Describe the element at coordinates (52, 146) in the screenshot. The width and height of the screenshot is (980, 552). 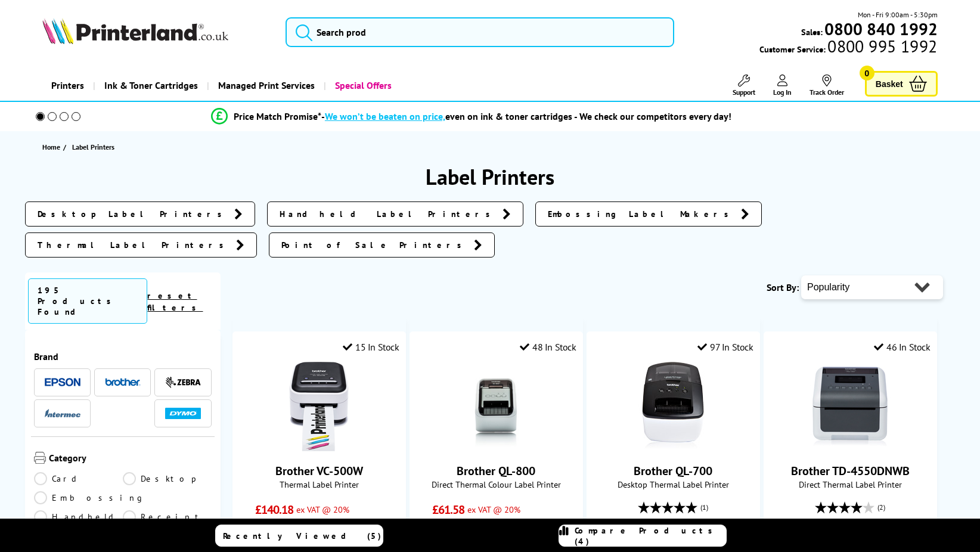
I see `a: Home` at that location.